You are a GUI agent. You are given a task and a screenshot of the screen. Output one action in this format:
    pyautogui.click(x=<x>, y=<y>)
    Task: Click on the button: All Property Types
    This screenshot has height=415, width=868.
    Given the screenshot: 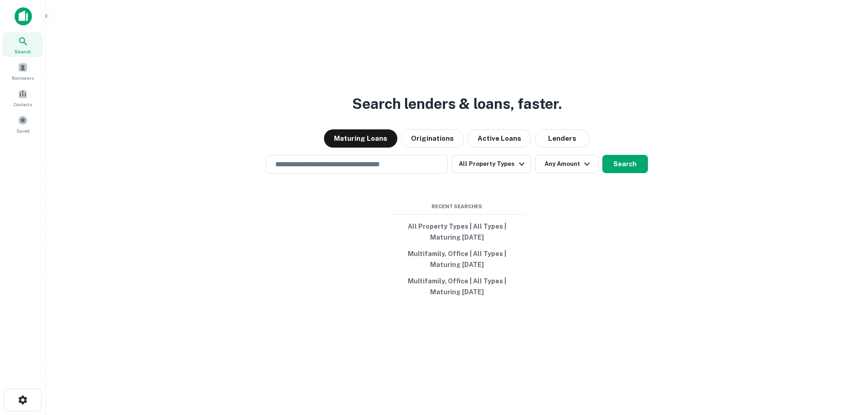 What is the action you would take?
    pyautogui.click(x=491, y=164)
    